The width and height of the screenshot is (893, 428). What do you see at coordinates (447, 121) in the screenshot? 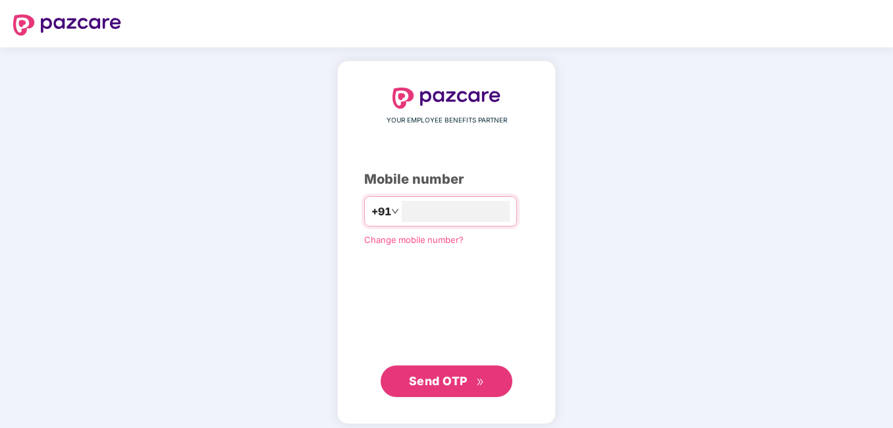
I see `span: YOUR EMPLOYEE BENEFITS PARTNER` at bounding box center [447, 121].